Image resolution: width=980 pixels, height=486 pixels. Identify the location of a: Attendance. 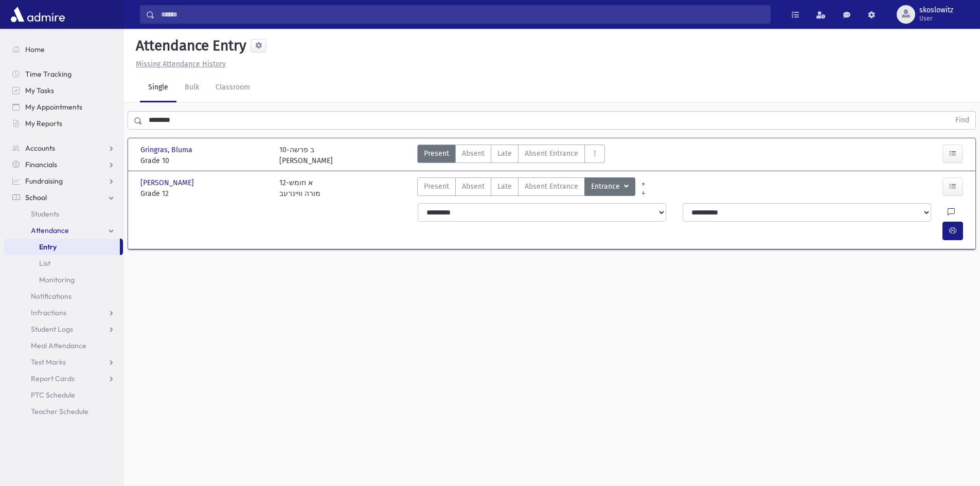
(63, 231).